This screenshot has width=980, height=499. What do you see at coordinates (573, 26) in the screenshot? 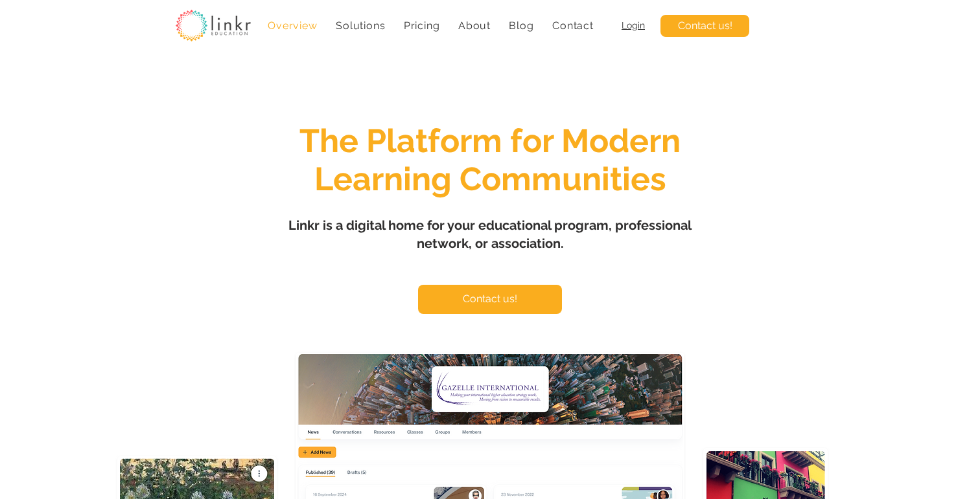
I see `span: Contact` at bounding box center [573, 26].